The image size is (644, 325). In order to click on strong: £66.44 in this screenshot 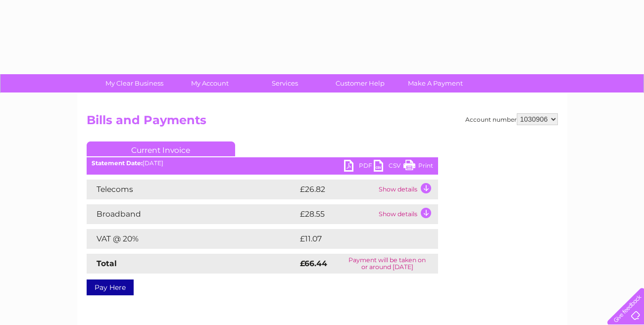, I will do `click(314, 264)`.